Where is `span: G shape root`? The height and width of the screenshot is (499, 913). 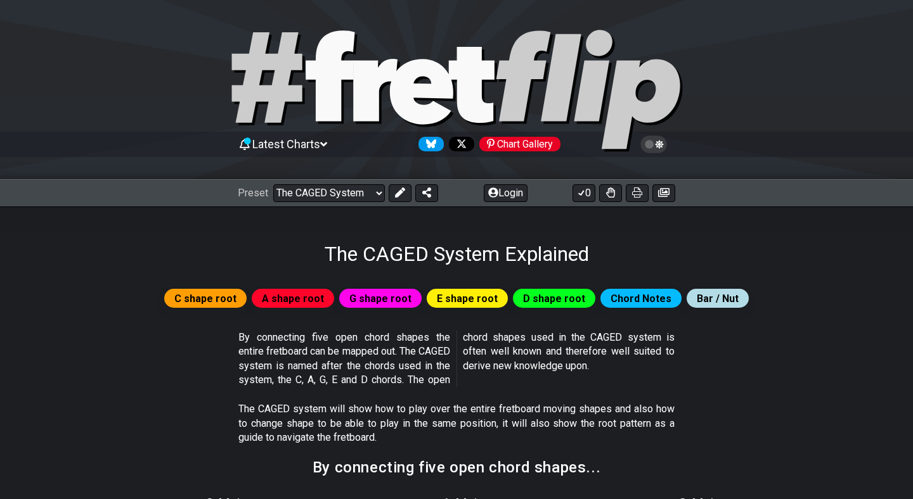 span: G shape root is located at coordinates (380, 298).